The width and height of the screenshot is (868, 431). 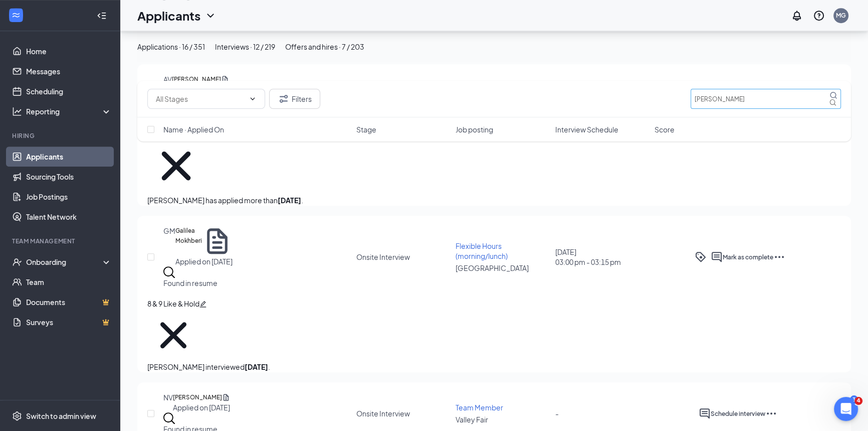 What do you see at coordinates (69, 71) in the screenshot?
I see `a: Messages` at bounding box center [69, 71].